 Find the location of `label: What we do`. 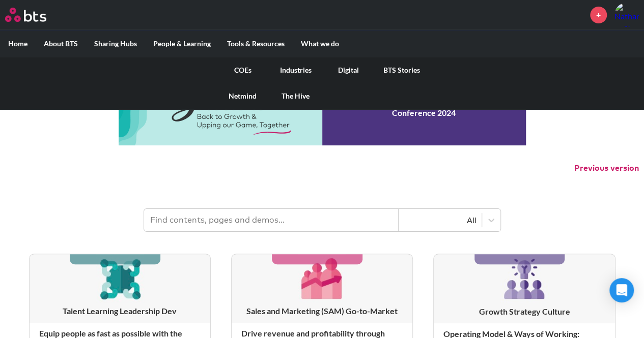

label: What we do is located at coordinates (319, 44).